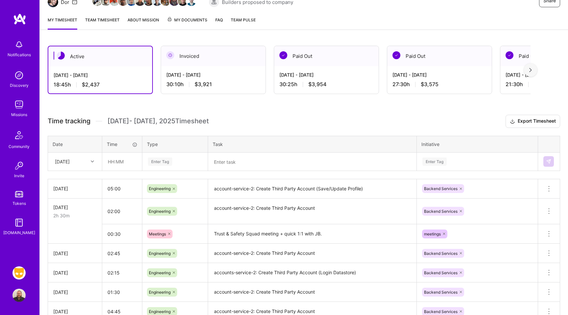 This screenshot has height=315, width=568. What do you see at coordinates (19, 85) in the screenshot?
I see `div: Discovery` at bounding box center [19, 85].